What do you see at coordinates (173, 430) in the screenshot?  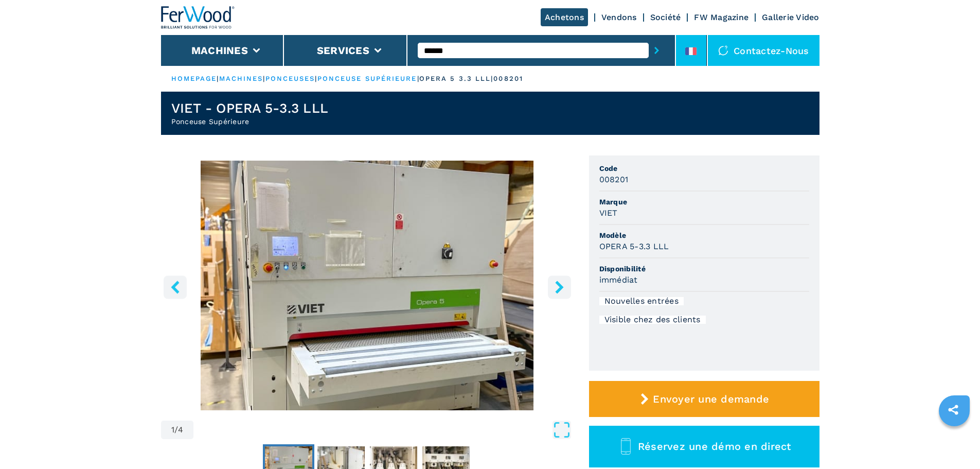 I see `span: 1` at bounding box center [173, 430].